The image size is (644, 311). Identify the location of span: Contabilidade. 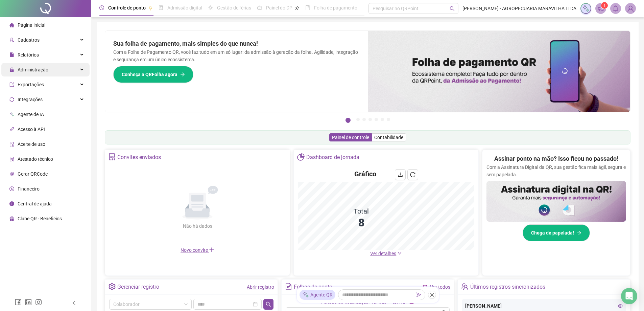
(389, 138).